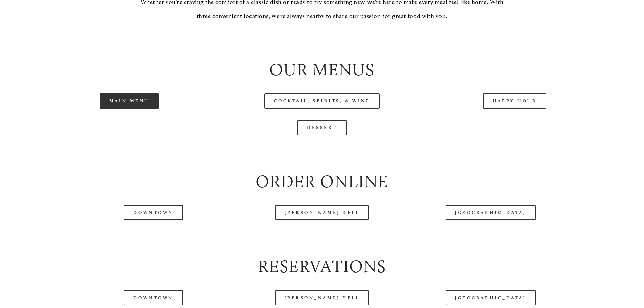 Image resolution: width=644 pixels, height=308 pixels. Describe the element at coordinates (322, 101) in the screenshot. I see `a: Cocktail, Spirits, & Wine` at that location.